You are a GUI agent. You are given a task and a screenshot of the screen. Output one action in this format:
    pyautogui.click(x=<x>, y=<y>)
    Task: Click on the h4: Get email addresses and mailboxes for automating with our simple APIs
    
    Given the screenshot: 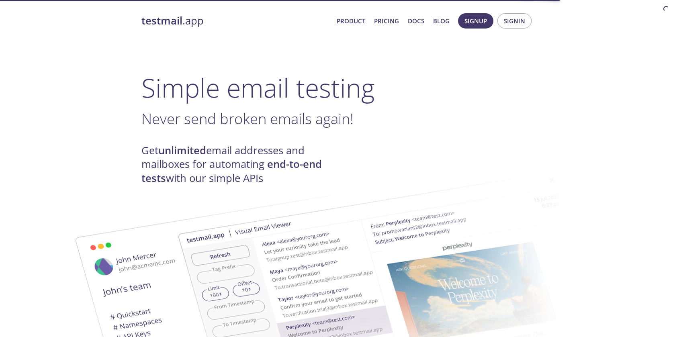 What is the action you would take?
    pyautogui.click(x=239, y=164)
    